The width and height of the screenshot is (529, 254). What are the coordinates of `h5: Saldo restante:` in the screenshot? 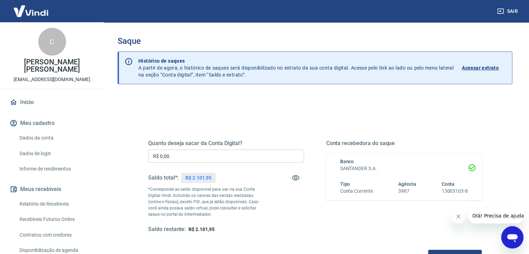 It's located at (167, 229).